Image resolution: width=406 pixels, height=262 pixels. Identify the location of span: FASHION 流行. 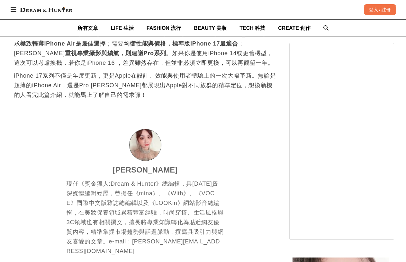
(164, 28).